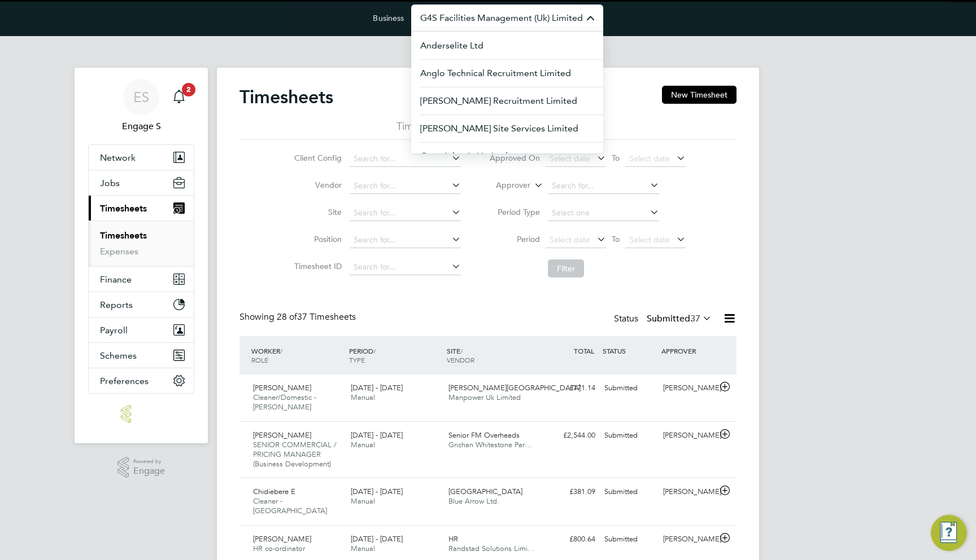 This screenshot has width=976, height=560. I want to click on span: Payroll, so click(113, 330).